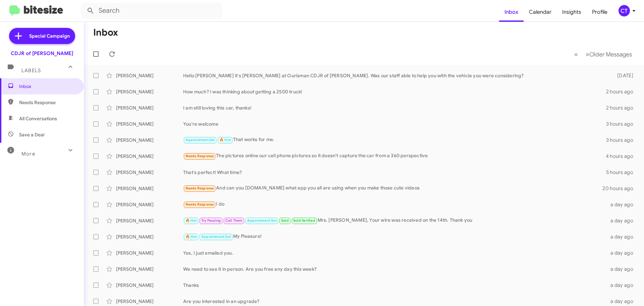 The height and width of the screenshot is (306, 644). Describe the element at coordinates (395, 140) in the screenshot. I see `div: That works for me.` at that location.